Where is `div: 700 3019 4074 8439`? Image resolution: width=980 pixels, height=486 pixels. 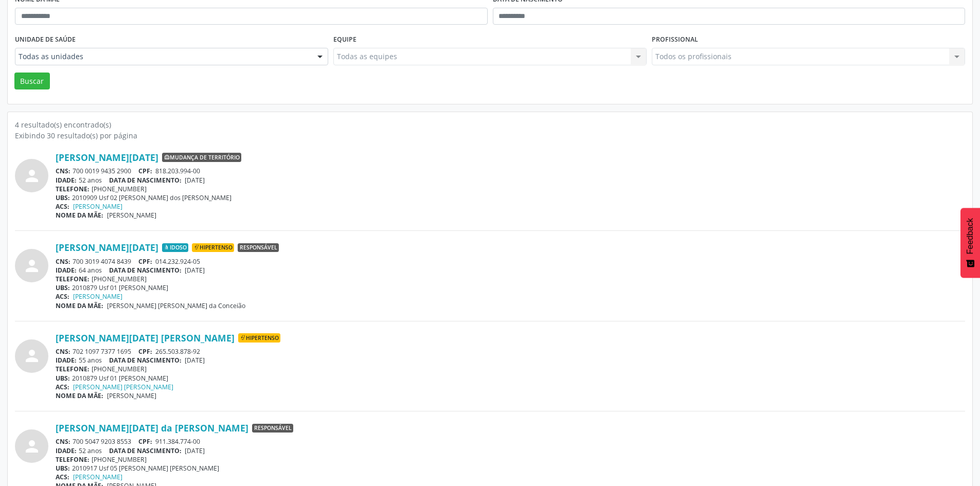 div: 700 3019 4074 8439 is located at coordinates (510, 261).